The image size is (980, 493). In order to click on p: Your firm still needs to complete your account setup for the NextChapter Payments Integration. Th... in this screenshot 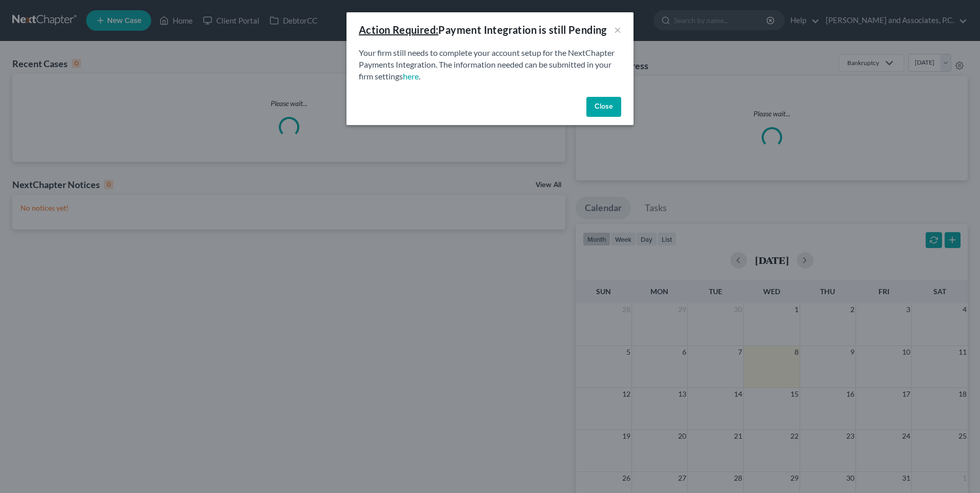, I will do `click(490, 64)`.